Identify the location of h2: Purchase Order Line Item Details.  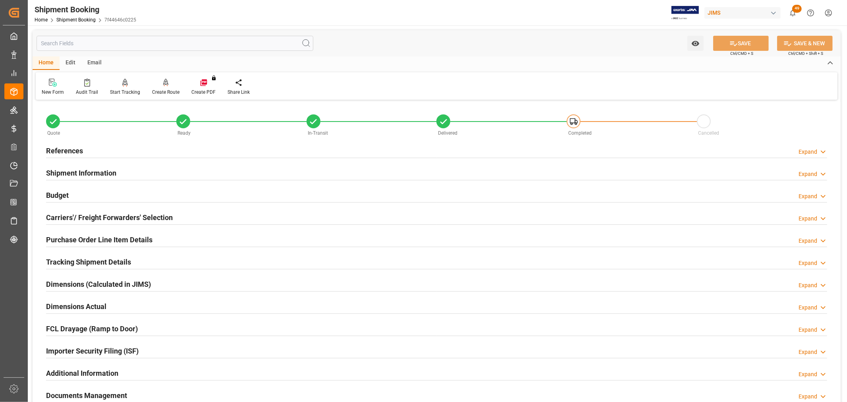
(99, 239).